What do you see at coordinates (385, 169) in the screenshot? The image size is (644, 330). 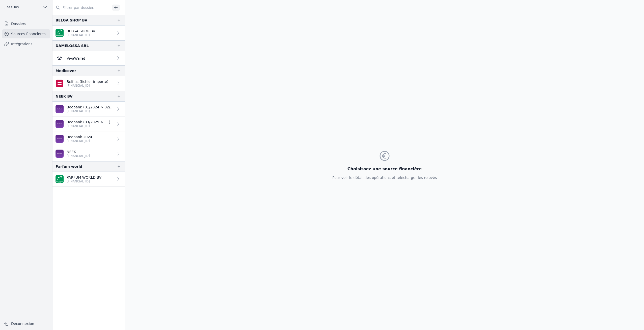 I see `h3: Choisissez une source financière` at bounding box center [385, 169].